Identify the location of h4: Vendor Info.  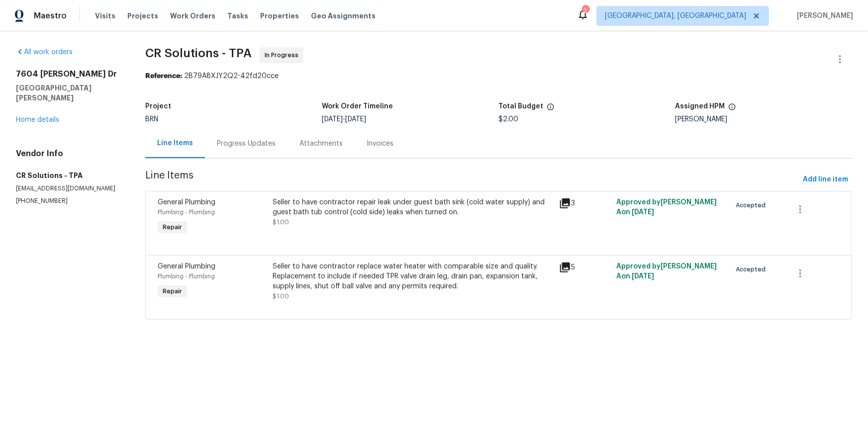
(69, 154).